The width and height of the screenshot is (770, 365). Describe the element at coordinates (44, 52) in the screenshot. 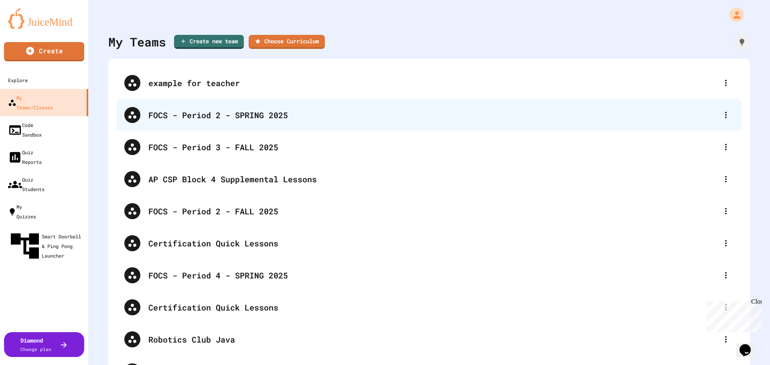

I see `a: Create` at that location.